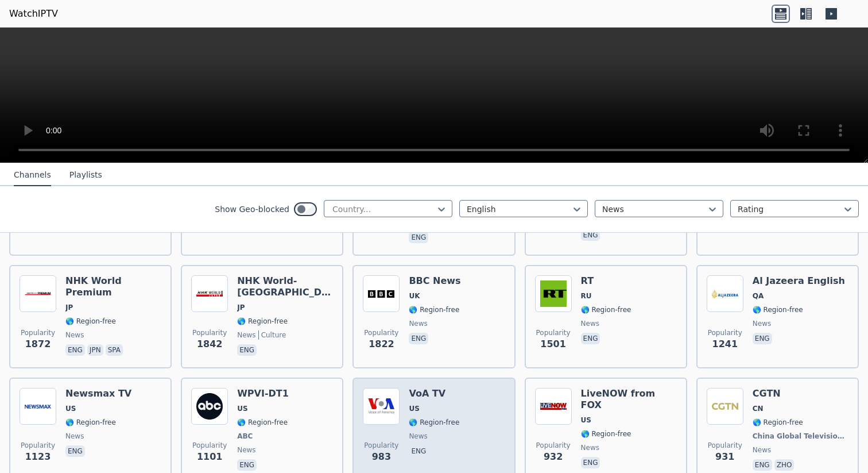 This screenshot has width=868, height=473. I want to click on h6: Newsmax TV, so click(98, 393).